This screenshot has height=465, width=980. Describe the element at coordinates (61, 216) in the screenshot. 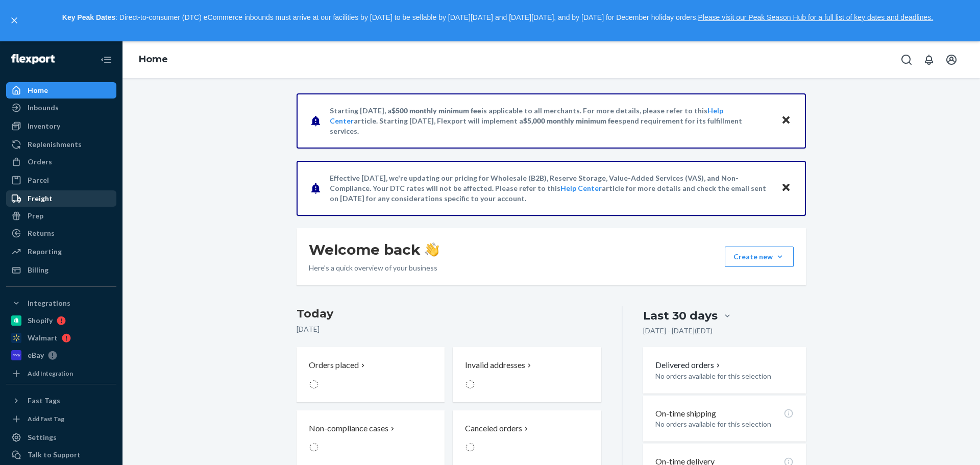

I see `a: Prep` at that location.